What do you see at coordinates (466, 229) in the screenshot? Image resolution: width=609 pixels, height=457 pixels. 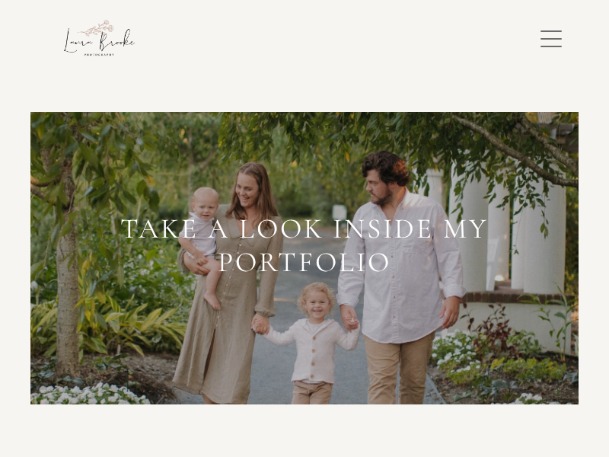 I see `span: my` at bounding box center [466, 229].